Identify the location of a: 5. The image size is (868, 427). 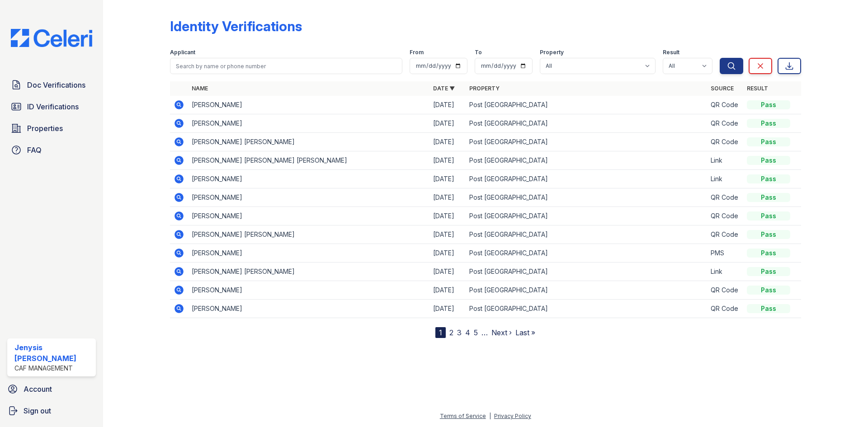
(475, 333).